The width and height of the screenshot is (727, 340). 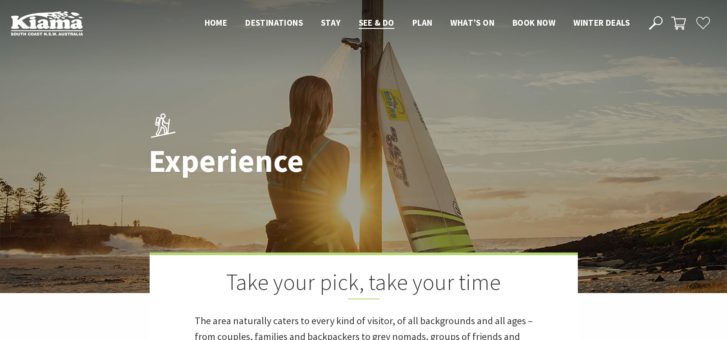 I want to click on span: What’s On, so click(x=472, y=23).